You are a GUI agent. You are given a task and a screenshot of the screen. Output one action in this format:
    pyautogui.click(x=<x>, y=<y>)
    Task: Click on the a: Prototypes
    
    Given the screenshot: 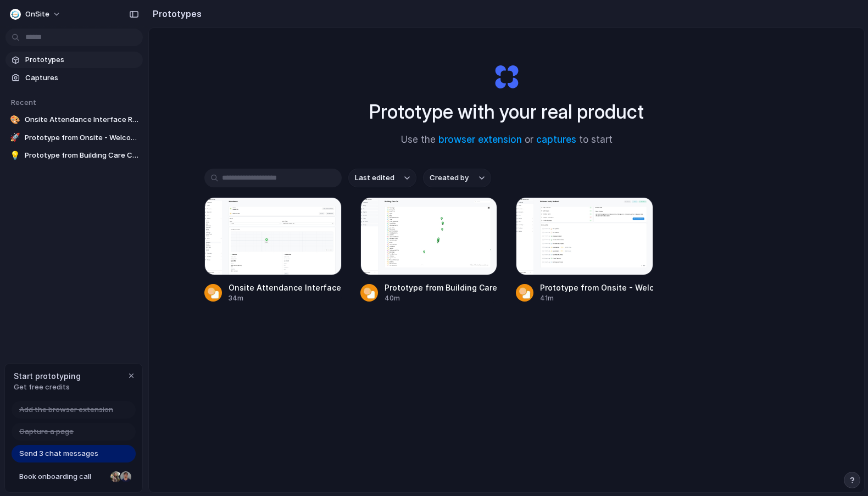 What is the action you would take?
    pyautogui.click(x=74, y=60)
    